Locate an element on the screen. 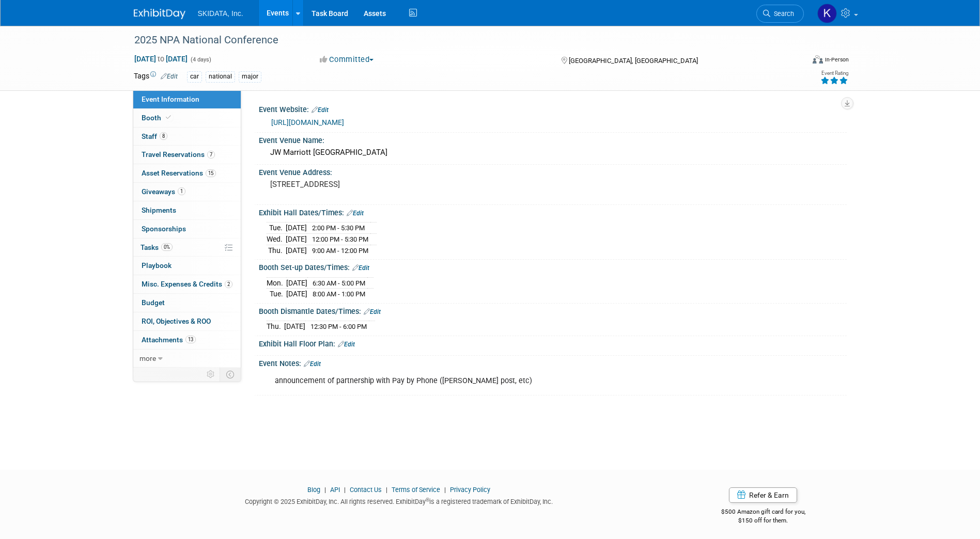  a: Playbook is located at coordinates (187, 266).